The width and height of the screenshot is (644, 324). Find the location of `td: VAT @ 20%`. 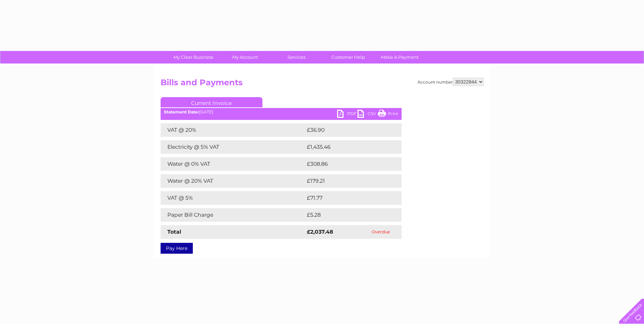

td: VAT @ 20% is located at coordinates (233, 130).